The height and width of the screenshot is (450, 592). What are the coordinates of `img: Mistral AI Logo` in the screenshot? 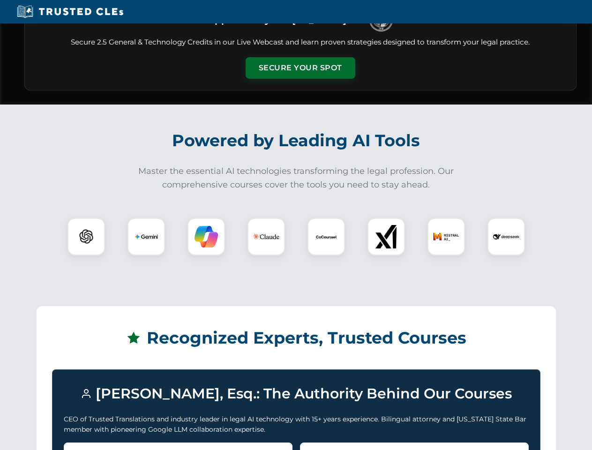 It's located at (446, 237).